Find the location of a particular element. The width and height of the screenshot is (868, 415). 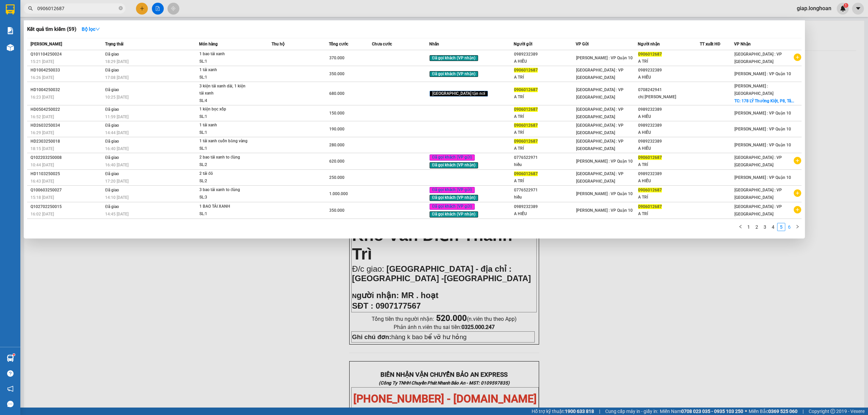

span: 350.000 is located at coordinates (337, 74).